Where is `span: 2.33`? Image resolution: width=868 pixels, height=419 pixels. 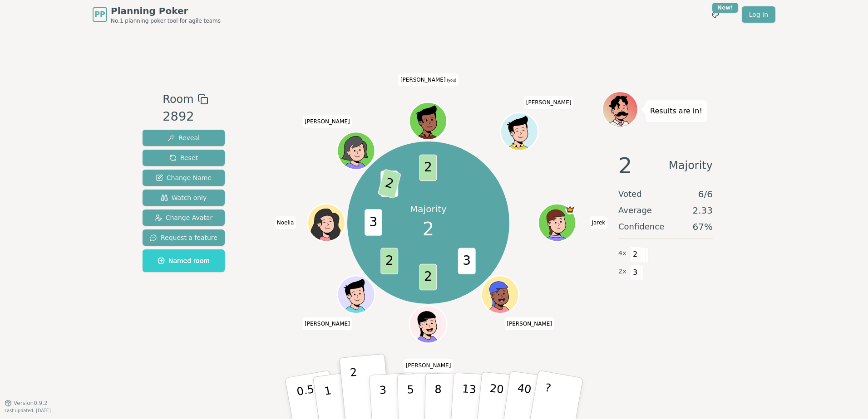 span: 2.33 is located at coordinates (702, 210).